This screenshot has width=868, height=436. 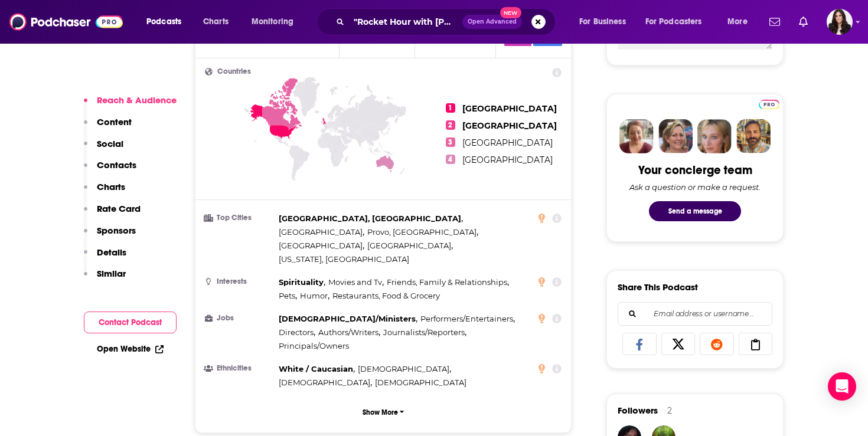 What do you see at coordinates (348, 332) in the screenshot?
I see `span: Authors/Writers` at bounding box center [348, 332].